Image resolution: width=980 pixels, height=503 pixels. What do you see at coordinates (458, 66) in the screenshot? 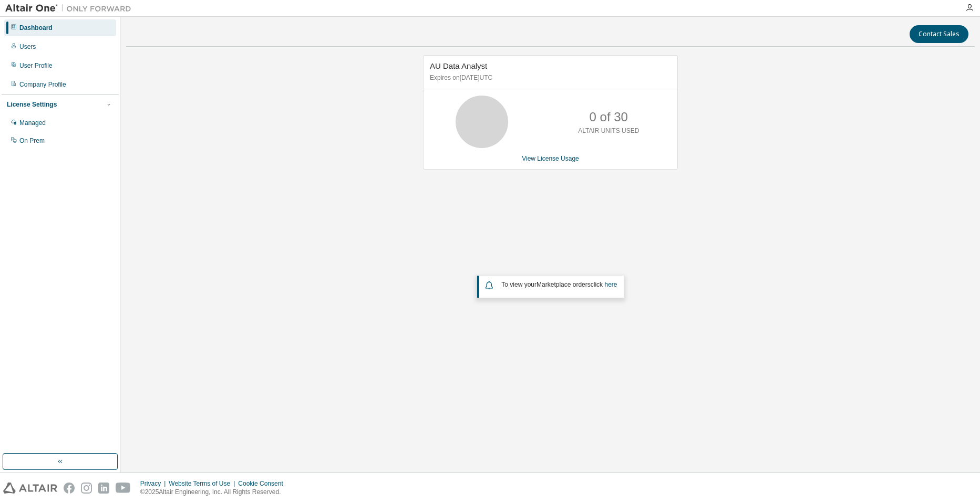
I see `span: AU Data Analyst` at bounding box center [458, 66].